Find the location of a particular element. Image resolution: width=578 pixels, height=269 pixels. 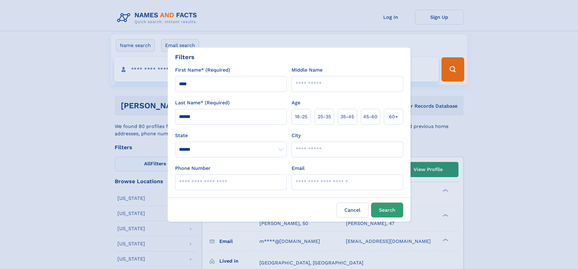

label: Cancel is located at coordinates (353, 210).